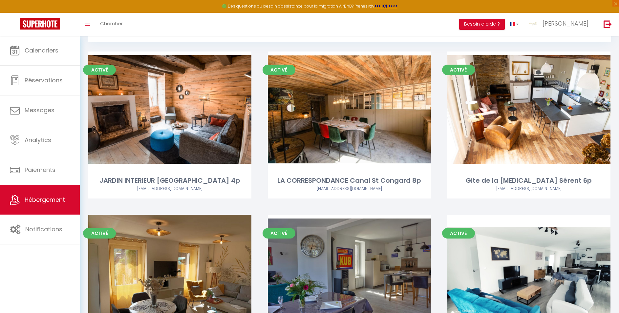 The height and width of the screenshot is (313, 619). I want to click on span: Réservations, so click(44, 80).